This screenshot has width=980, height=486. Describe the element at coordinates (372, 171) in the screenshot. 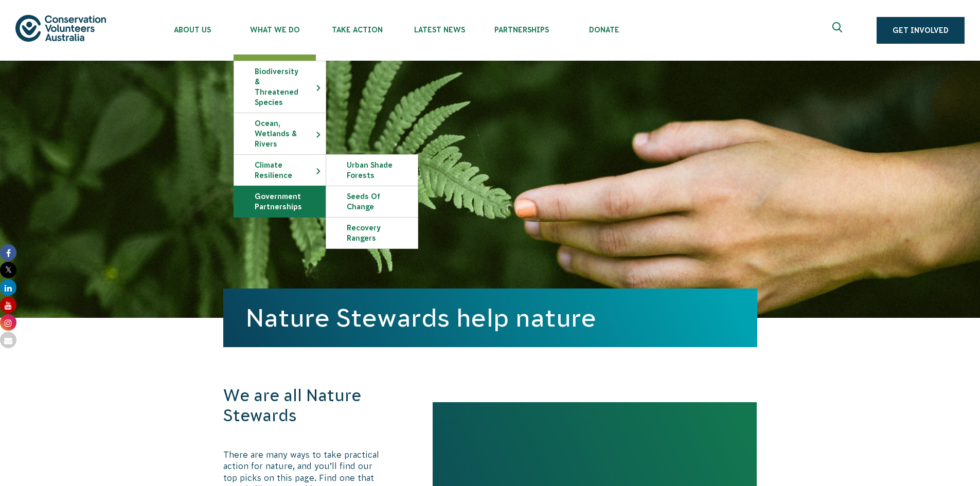

I see `a: Urban Shade Forests` at that location.